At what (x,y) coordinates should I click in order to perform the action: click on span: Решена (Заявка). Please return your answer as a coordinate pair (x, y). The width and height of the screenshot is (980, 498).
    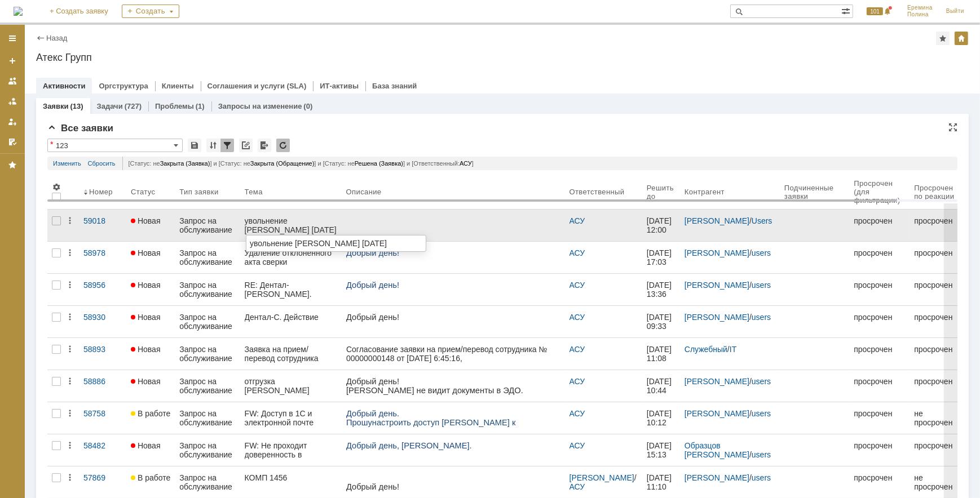
    Looking at the image, I should click on (379, 164).